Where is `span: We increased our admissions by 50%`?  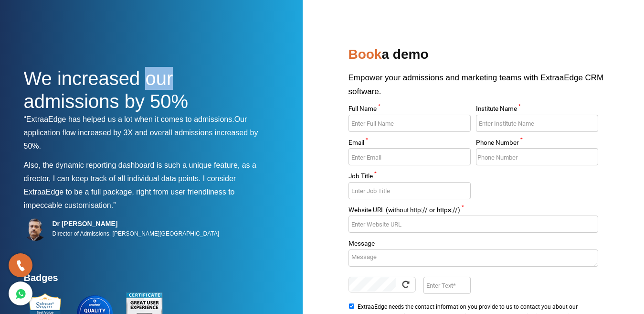
span: We increased our admissions by 50% is located at coordinates (106, 90).